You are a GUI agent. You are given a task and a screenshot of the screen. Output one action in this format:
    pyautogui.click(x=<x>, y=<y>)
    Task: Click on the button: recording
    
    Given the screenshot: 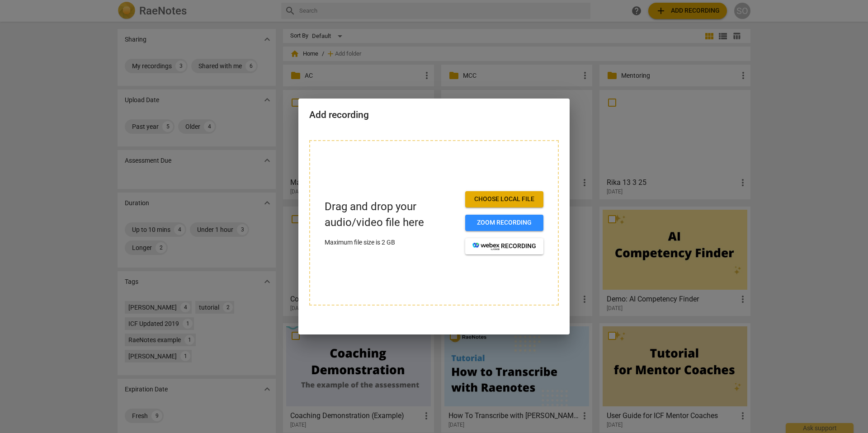 What is the action you would take?
    pyautogui.click(x=504, y=246)
    